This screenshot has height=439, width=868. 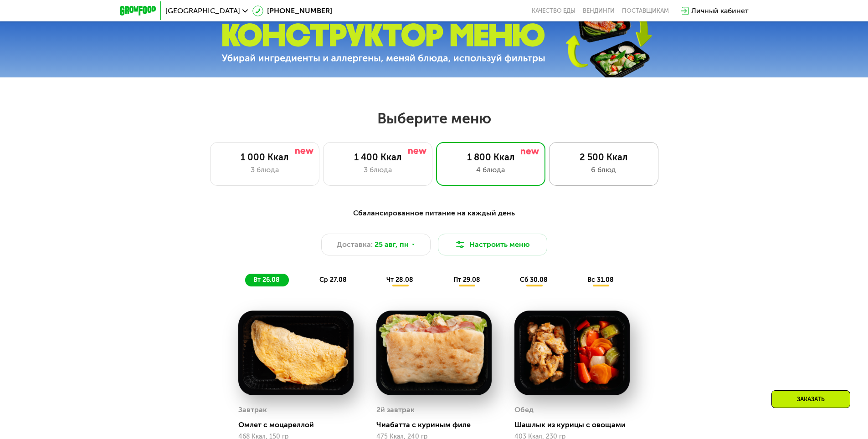 What do you see at coordinates (467, 279) in the screenshot?
I see `span: пт 29.08` at bounding box center [467, 279].